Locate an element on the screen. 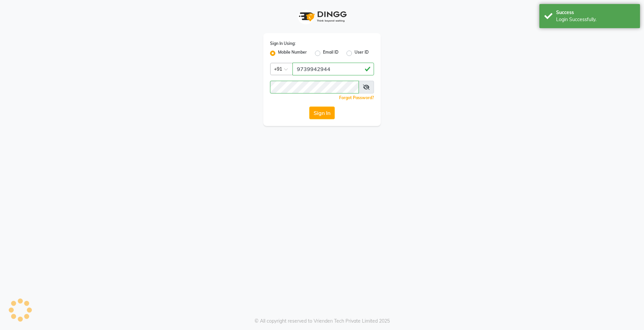  label: Sign In Using: is located at coordinates (283, 43).